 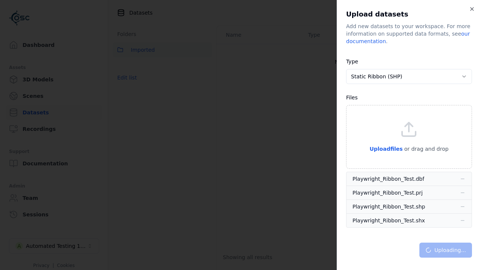 I want to click on div: Playwright_Ribbon_Test.shp, so click(x=388, y=207).